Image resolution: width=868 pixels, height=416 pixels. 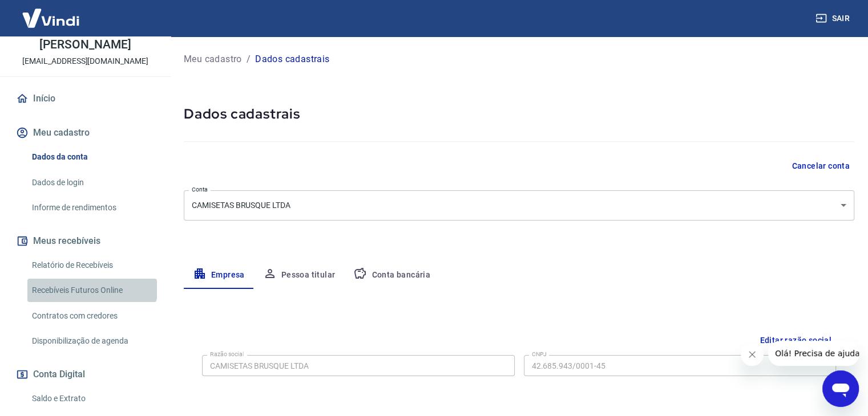 I want to click on div: CAMISETAS BRUSQUE LTDA, so click(x=518, y=205).